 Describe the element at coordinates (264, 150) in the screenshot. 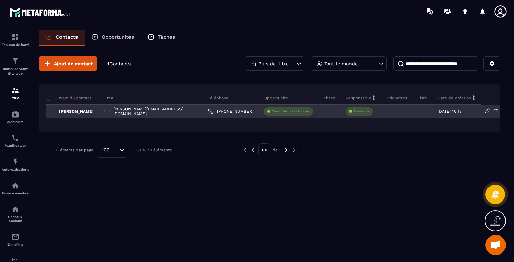

I see `p: 01` at that location.